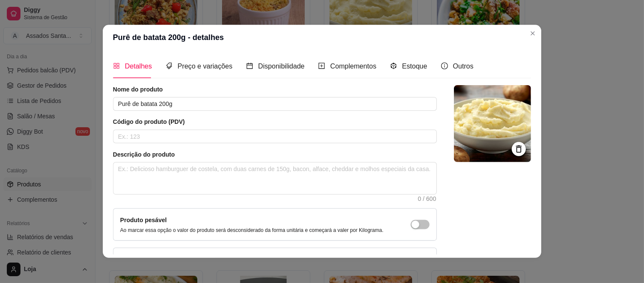 The image size is (644, 283). I want to click on label: Produto pesável, so click(143, 221).